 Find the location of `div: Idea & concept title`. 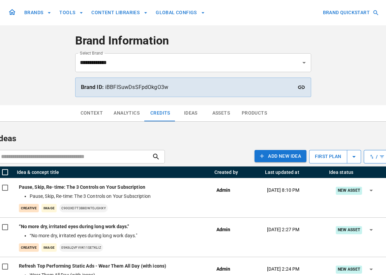

div: Idea & concept title is located at coordinates (38, 172).